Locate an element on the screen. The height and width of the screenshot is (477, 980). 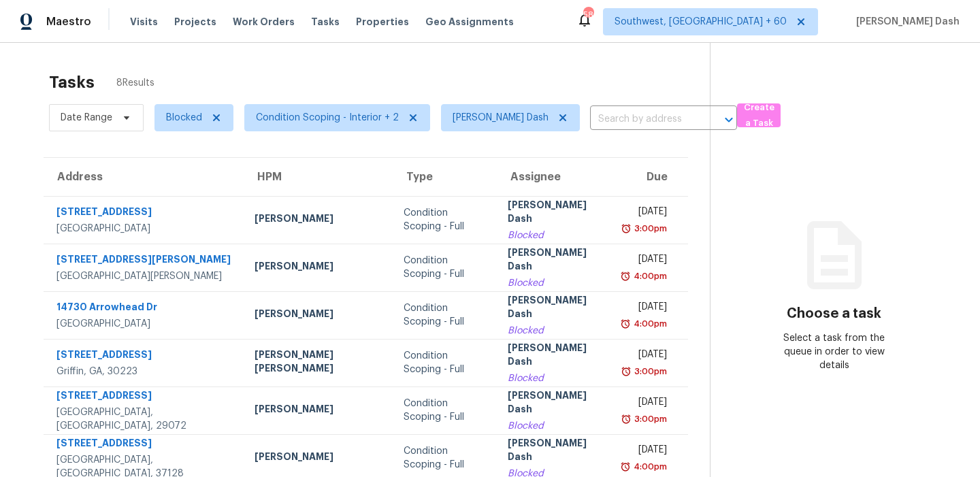
button: Create a Task is located at coordinates (759, 115).